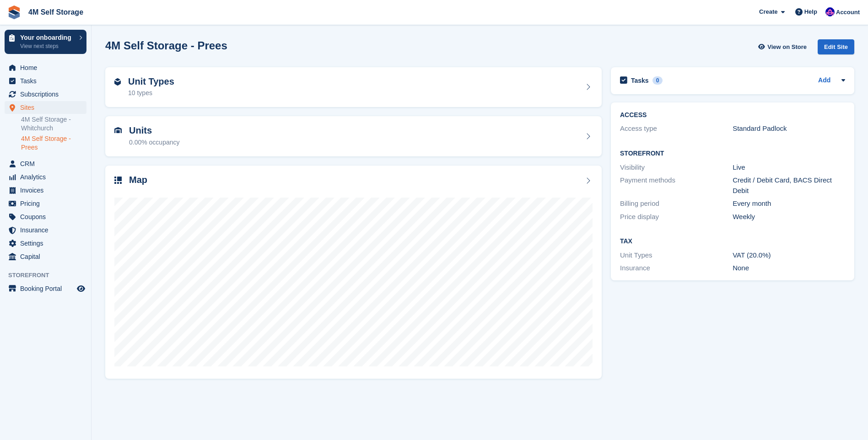 The height and width of the screenshot is (440, 868). What do you see at coordinates (47, 217) in the screenshot?
I see `span: Coupons` at bounding box center [47, 217].